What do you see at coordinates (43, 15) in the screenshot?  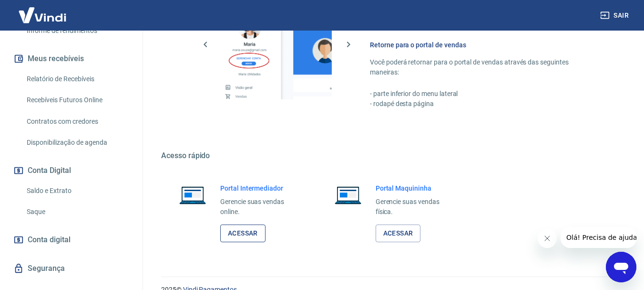 I see `img: Vindi` at bounding box center [43, 15].